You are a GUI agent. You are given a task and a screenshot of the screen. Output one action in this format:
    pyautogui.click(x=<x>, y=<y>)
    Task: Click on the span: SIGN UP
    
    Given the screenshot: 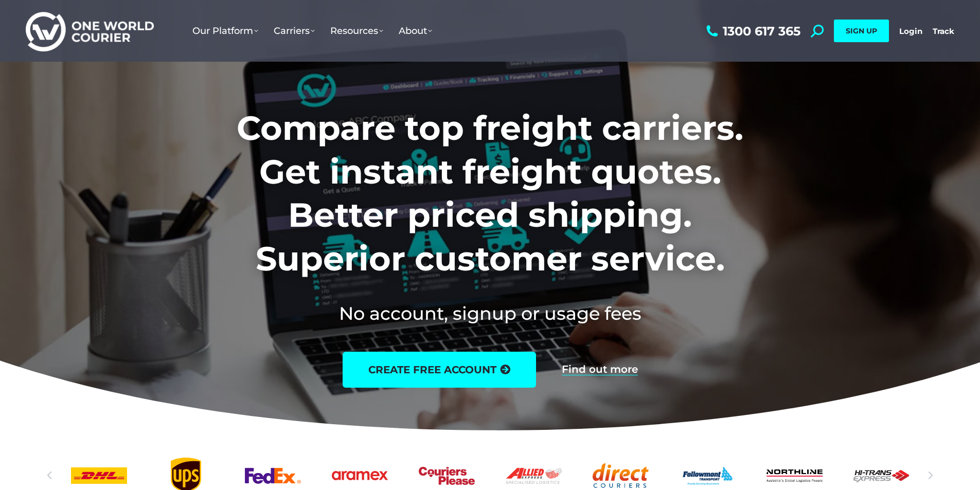 What is the action you would take?
    pyautogui.click(x=861, y=31)
    